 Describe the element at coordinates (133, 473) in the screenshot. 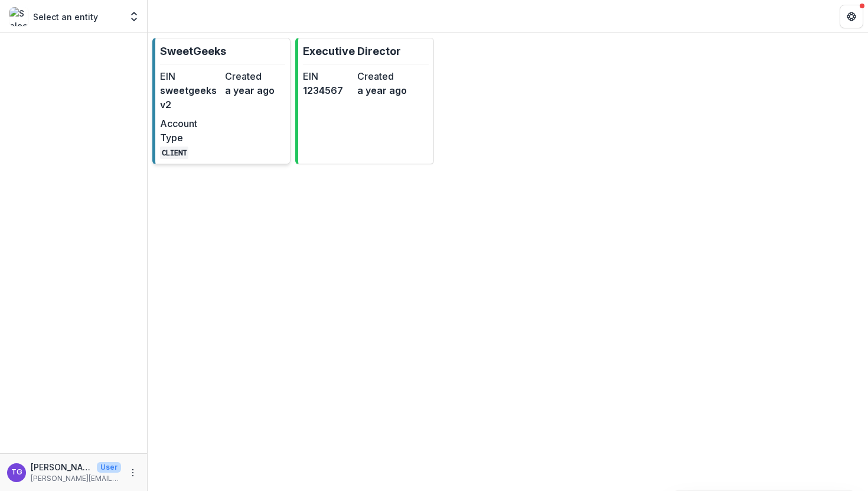

I see `button: More` at that location.